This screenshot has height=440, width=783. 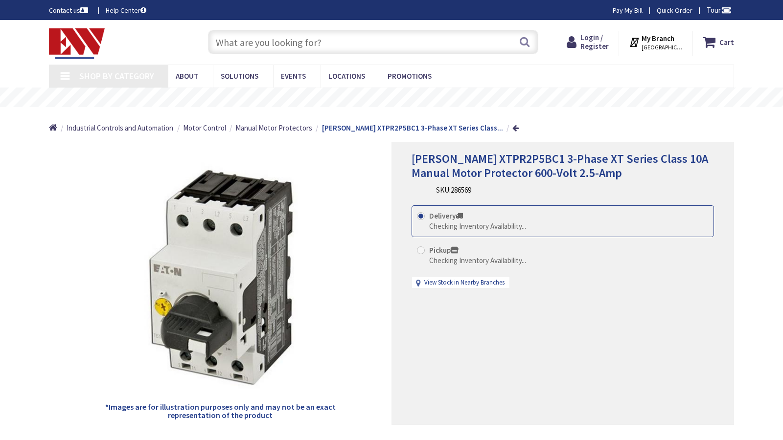 I want to click on a: Manual Motor Protectors, so click(x=273, y=128).